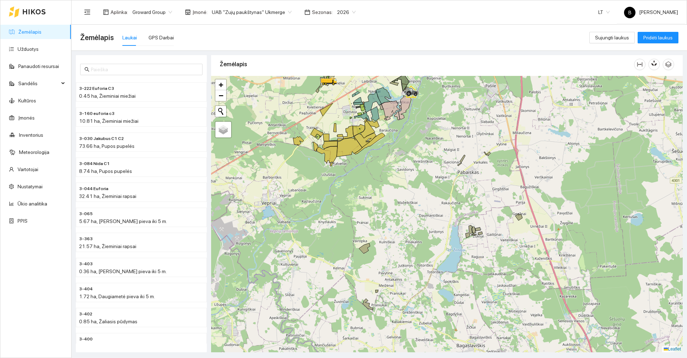 This screenshot has width=687, height=358. I want to click on span: Žemėlapis, so click(97, 38).